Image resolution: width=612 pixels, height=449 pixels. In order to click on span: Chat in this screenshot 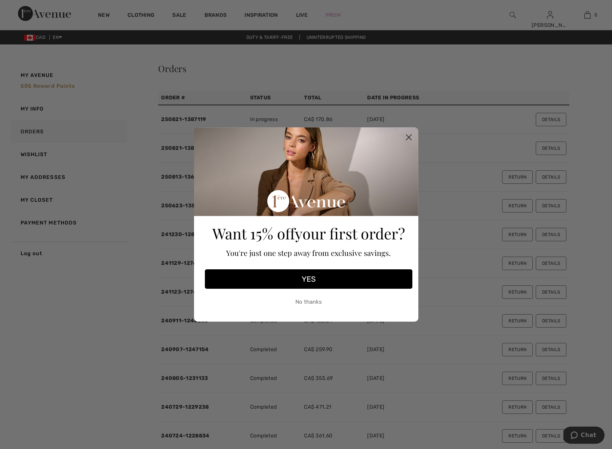, I will do `click(25, 9)`.